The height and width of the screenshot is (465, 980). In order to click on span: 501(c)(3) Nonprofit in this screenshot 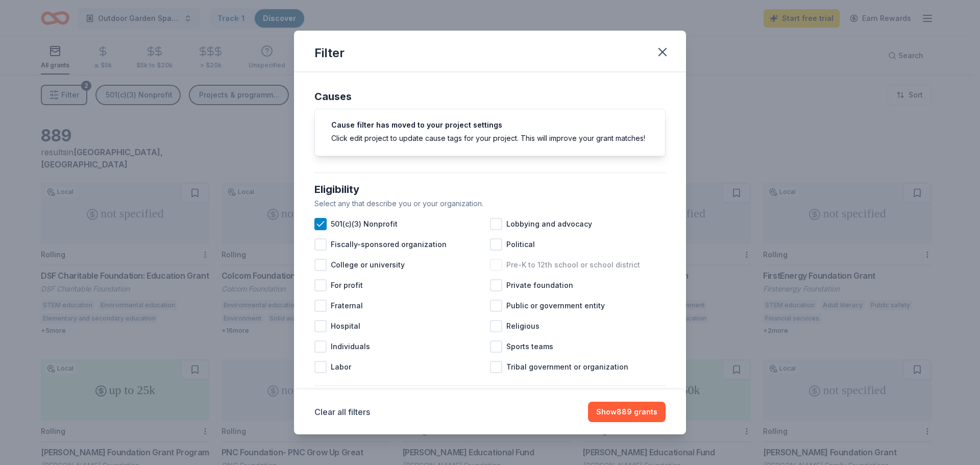, I will do `click(364, 224)`.